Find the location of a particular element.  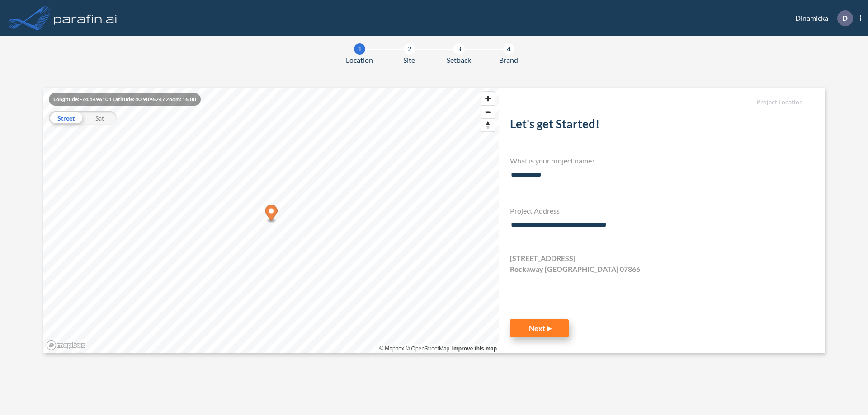

span: Site is located at coordinates (409, 60).